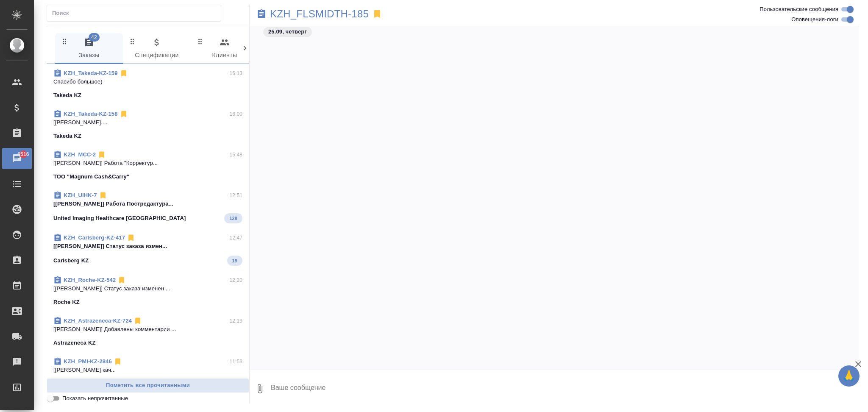  What do you see at coordinates (799, 9) in the screenshot?
I see `span: Пользовательские сообщения` at bounding box center [799, 9].